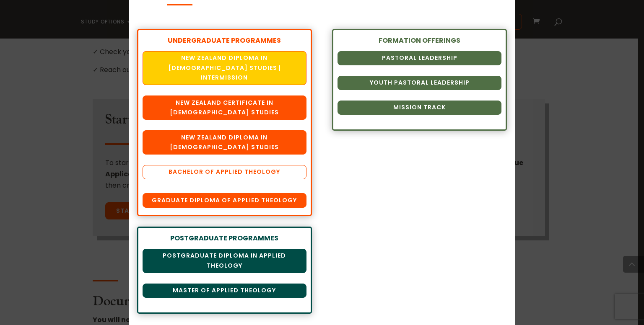 The width and height of the screenshot is (644, 325). What do you see at coordinates (419, 108) in the screenshot?
I see `a: Mission Track` at bounding box center [419, 108].